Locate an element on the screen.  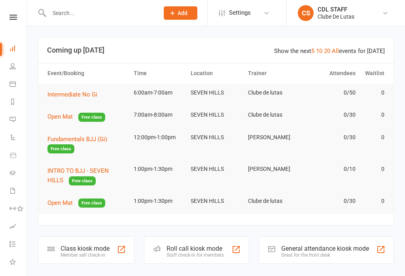
button: INTRO TO BJJ - SEVEN HILLSFree class is located at coordinates (87, 175).